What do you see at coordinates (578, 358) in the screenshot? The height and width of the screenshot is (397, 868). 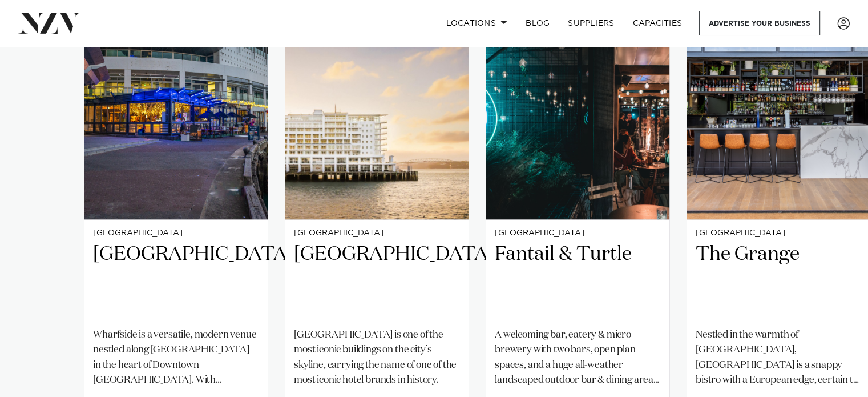 I see `p: A welcoming bar, eatery & micro brewery with two bars, open plan spaces, and a huge all-weather l...` at bounding box center [578, 358].